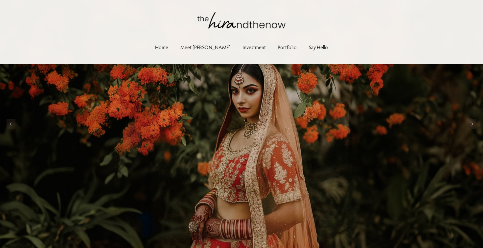 This screenshot has width=483, height=248. Describe the element at coordinates (11, 124) in the screenshot. I see `button: Previous Slide` at that location.